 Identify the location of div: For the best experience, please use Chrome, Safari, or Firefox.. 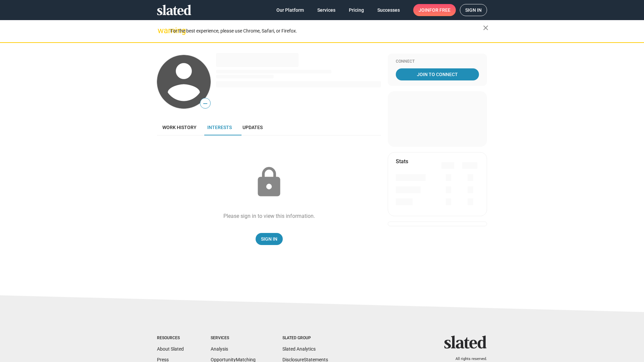
(327, 31).